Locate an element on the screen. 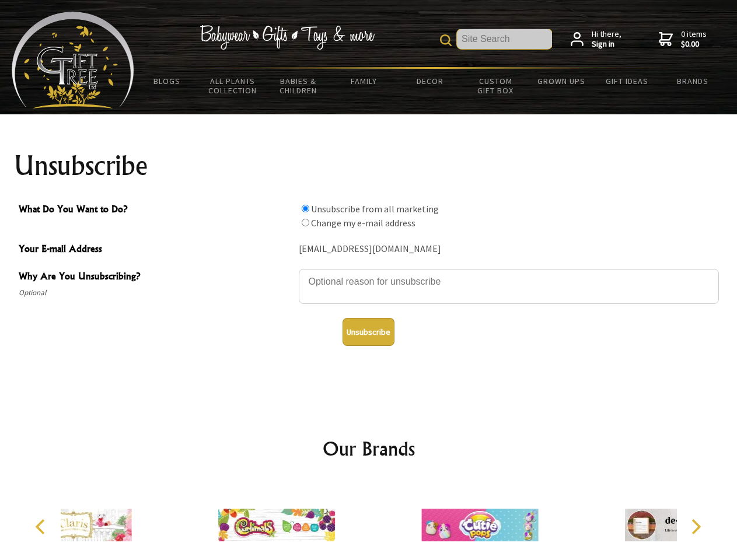  span: 0 items is located at coordinates (694, 39).